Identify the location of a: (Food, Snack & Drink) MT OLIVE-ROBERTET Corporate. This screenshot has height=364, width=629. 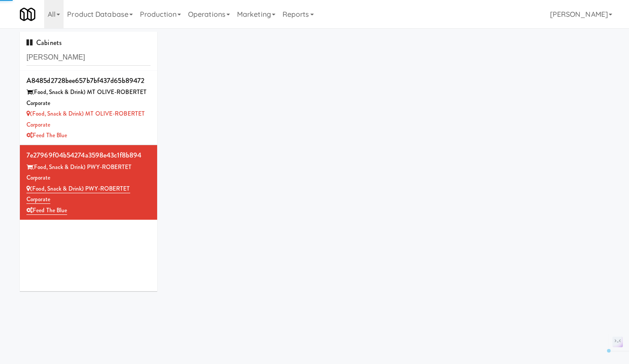
(86, 119).